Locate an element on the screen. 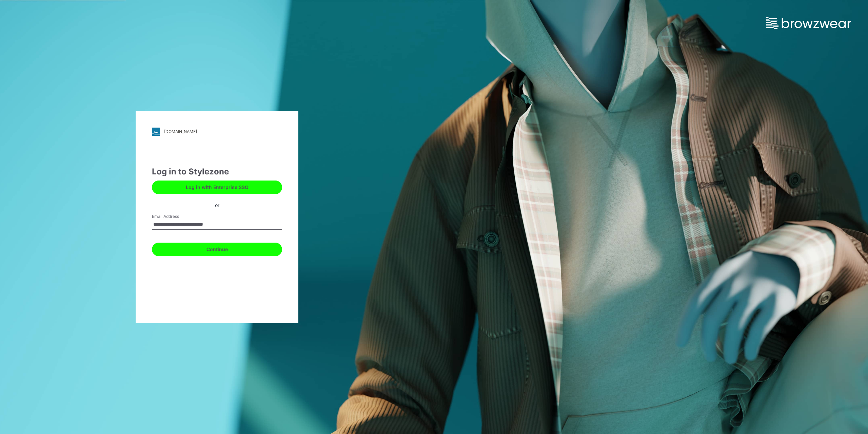 The height and width of the screenshot is (434, 868). img: svg+xml;base64,PHN2ZyB3aWR0aD0iMjgiIGhlaWdodD0iMjgiIHZpZXdCb3g9IjAgMCAyOCAyOCIgZmlsbD0ibm9uZSIgeG... is located at coordinates (156, 131).